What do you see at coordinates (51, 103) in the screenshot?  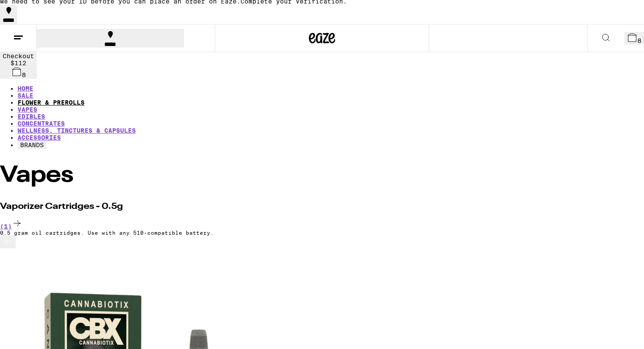 I see `a: FLOWER & PREROLLS` at bounding box center [51, 103].